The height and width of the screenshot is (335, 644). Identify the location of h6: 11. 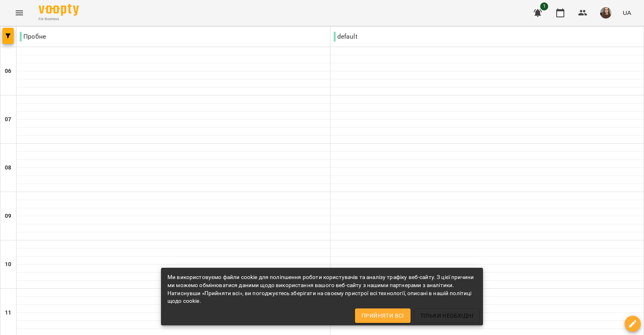
(8, 313).